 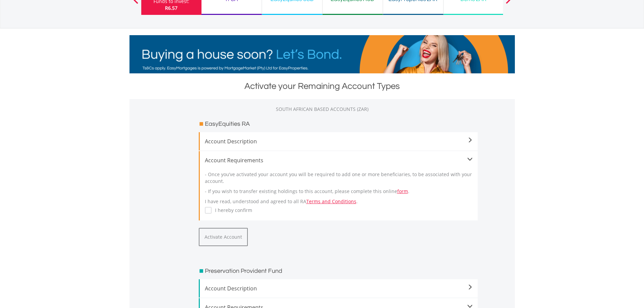 What do you see at coordinates (339, 160) in the screenshot?
I see `div: Account Requirements` at bounding box center [339, 160].